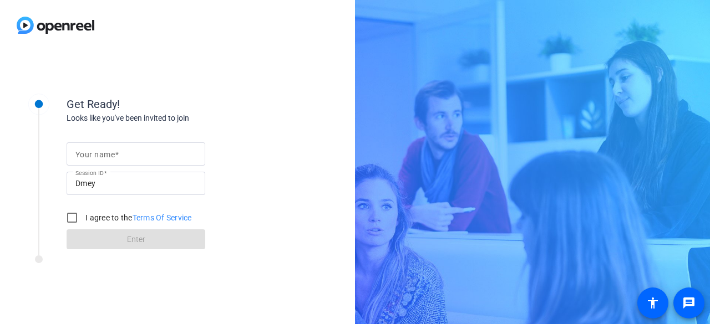 This screenshot has width=710, height=324. Describe the element at coordinates (138, 218) in the screenshot. I see `label: I agree to the` at that location.